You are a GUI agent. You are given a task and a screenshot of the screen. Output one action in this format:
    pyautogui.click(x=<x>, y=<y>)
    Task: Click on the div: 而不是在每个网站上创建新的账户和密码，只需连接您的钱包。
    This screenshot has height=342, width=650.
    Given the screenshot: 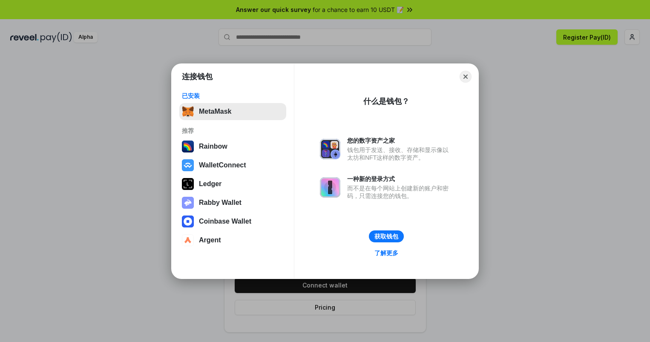 What is the action you would take?
    pyautogui.click(x=400, y=192)
    